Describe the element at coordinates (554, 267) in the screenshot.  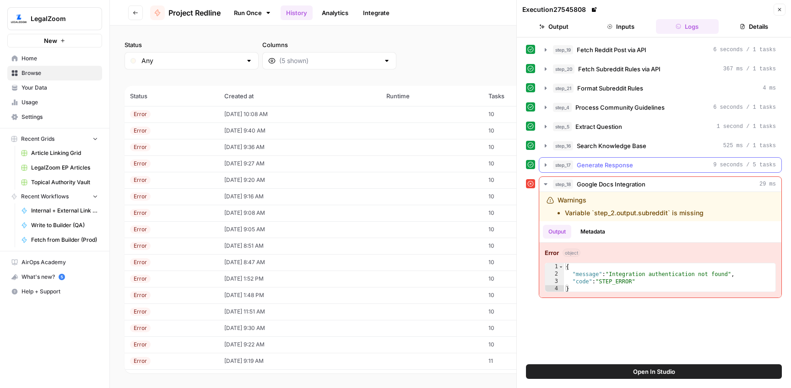
I see `div: 1` at that location.